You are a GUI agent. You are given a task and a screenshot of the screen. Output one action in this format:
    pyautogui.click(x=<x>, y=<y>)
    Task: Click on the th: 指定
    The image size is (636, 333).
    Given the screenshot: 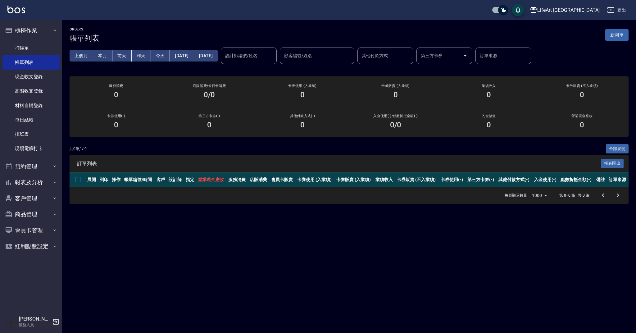 What is the action you would take?
    pyautogui.click(x=190, y=180)
    